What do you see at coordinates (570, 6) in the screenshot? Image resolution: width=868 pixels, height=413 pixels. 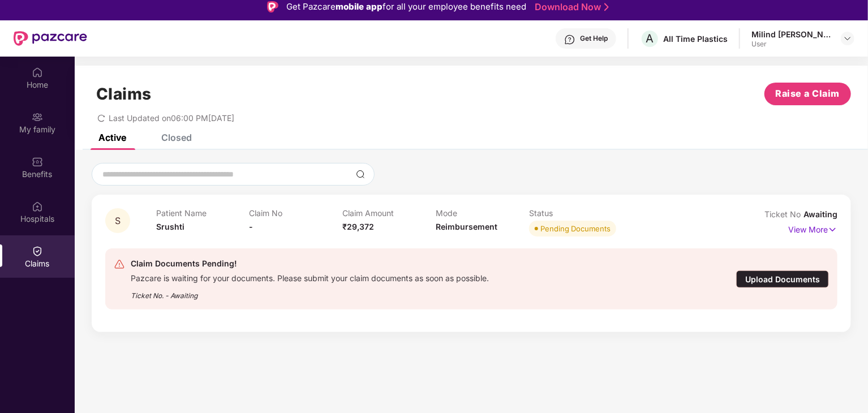 I see `a: Download Now` at bounding box center [570, 6].